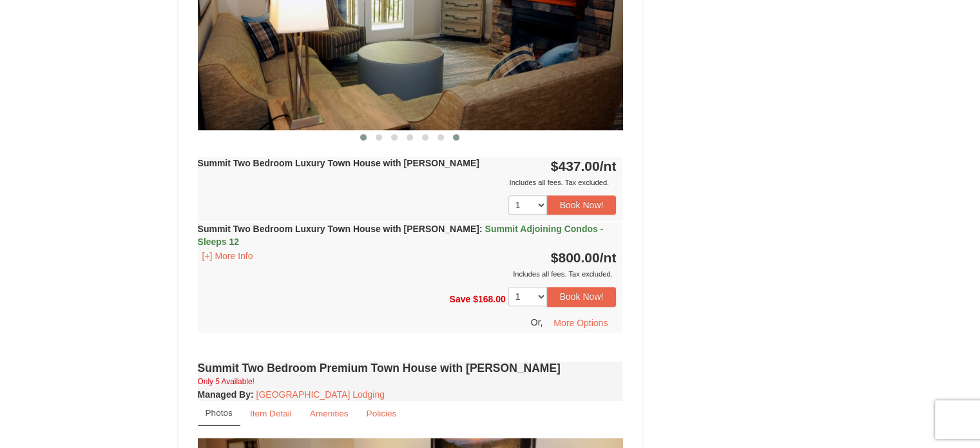 Image resolution: width=980 pixels, height=448 pixels. What do you see at coordinates (330, 413) in the screenshot?
I see `small: Amenities` at bounding box center [330, 413].